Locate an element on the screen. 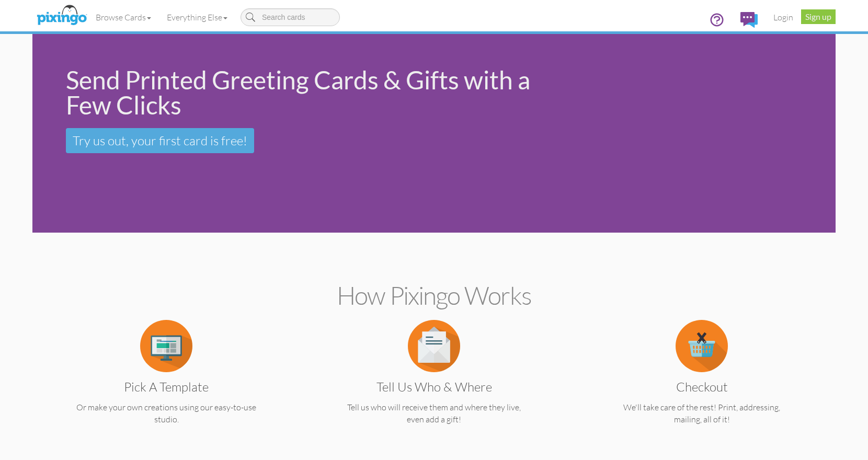 This screenshot has height=460, width=868. img: pixingo logo is located at coordinates (61, 15).